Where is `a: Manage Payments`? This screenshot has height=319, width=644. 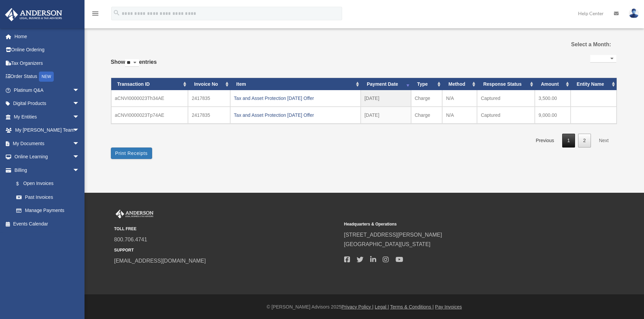
a: Manage Payments is located at coordinates (49, 211).